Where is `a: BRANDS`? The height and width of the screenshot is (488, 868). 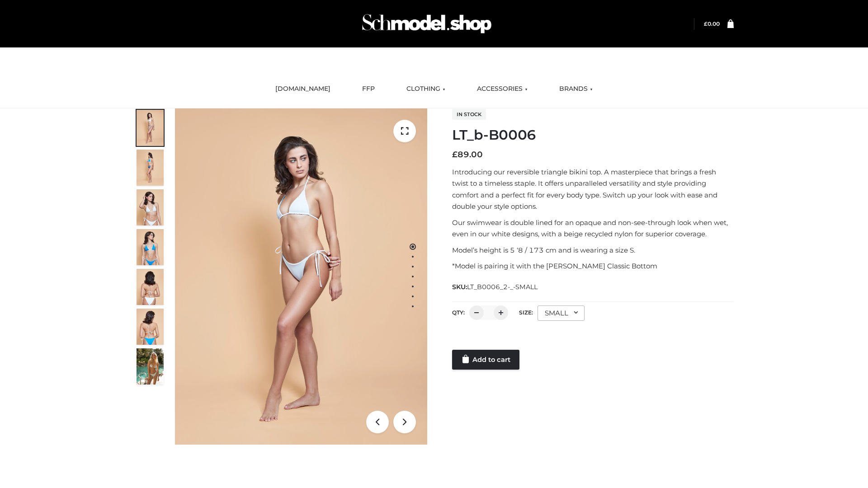
a: BRANDS is located at coordinates (576, 89).